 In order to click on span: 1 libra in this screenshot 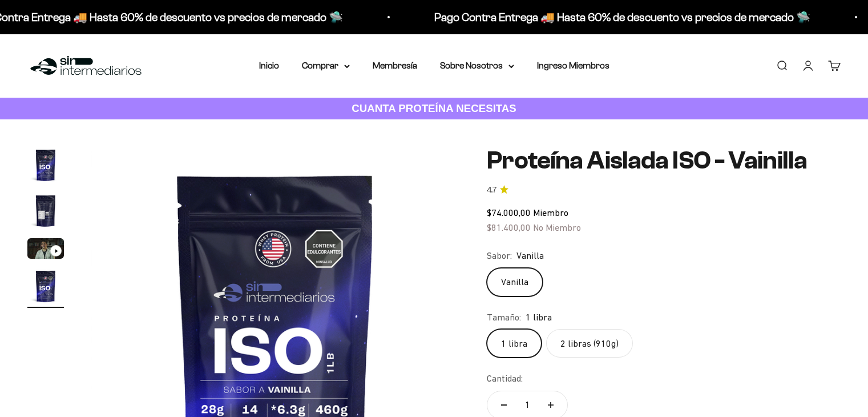, I will do `click(539, 318)`.